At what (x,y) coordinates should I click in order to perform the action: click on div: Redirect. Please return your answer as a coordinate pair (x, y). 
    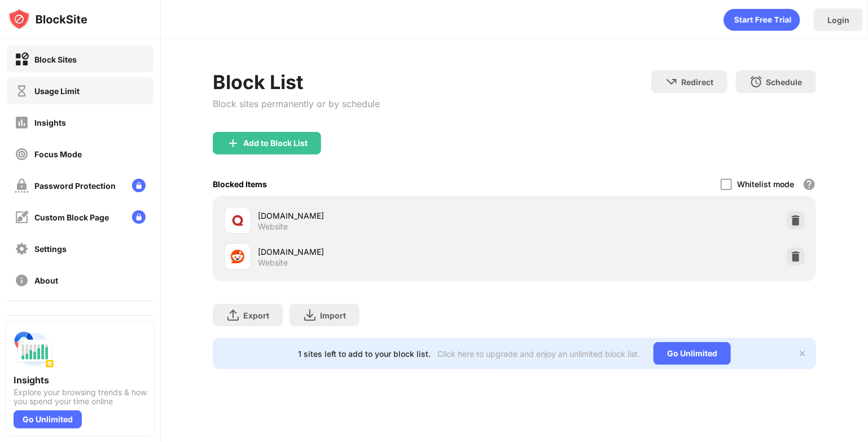
    Looking at the image, I should click on (697, 82).